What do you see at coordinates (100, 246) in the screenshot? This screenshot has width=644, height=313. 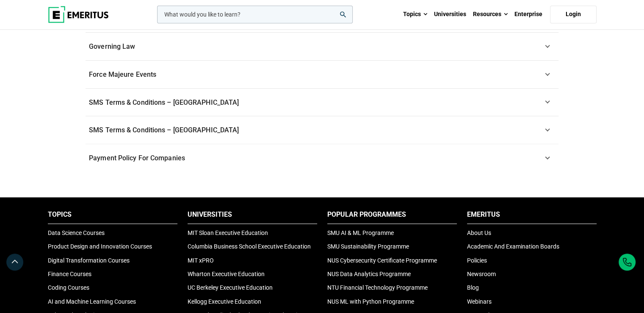 I see `a: Product Design and Innovation Courses` at bounding box center [100, 246].